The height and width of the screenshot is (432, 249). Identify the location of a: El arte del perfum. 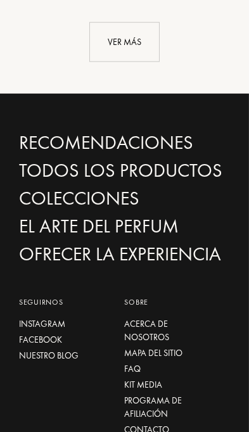
(124, 226).